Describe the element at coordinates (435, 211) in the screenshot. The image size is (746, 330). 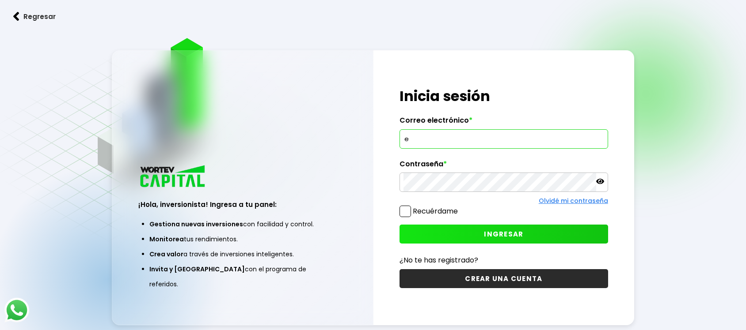
I see `label: Recuérdame` at that location.